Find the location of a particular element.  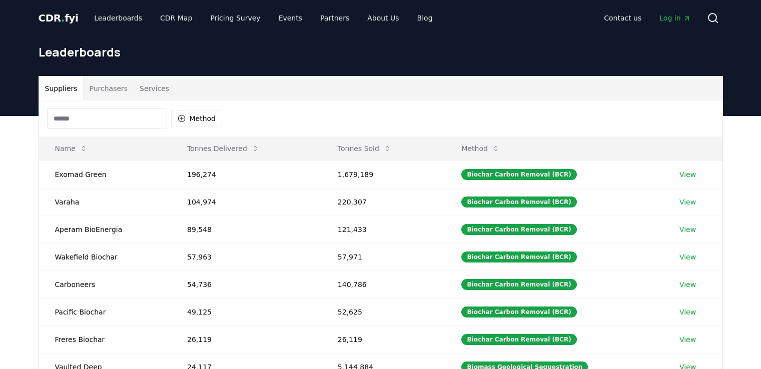

button: Purchasers is located at coordinates (108, 89).